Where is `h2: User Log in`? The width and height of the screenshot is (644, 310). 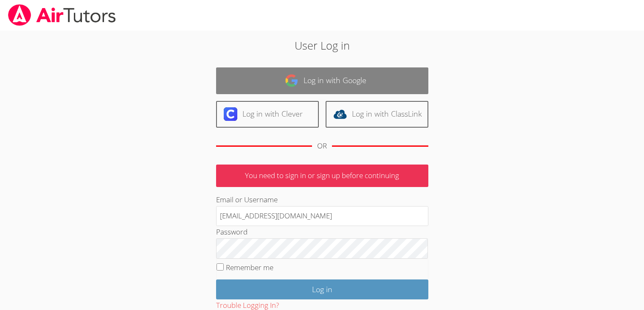 h2: User Log in is located at coordinates (322, 45).